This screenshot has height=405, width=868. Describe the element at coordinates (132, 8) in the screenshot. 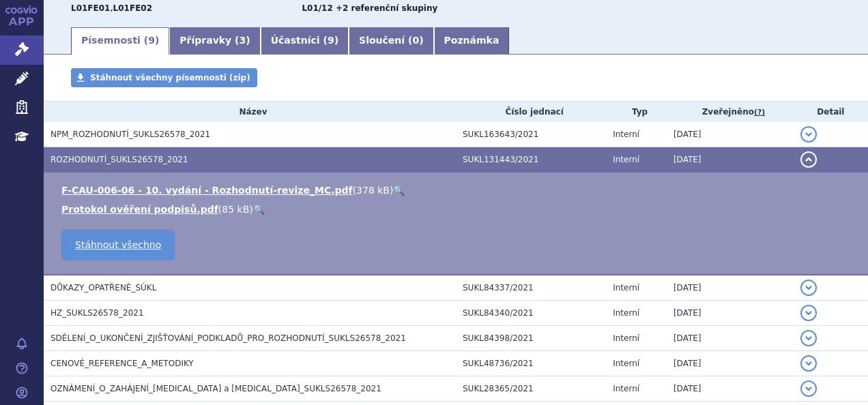

I see `strong: PANITUMUMAB` at that location.